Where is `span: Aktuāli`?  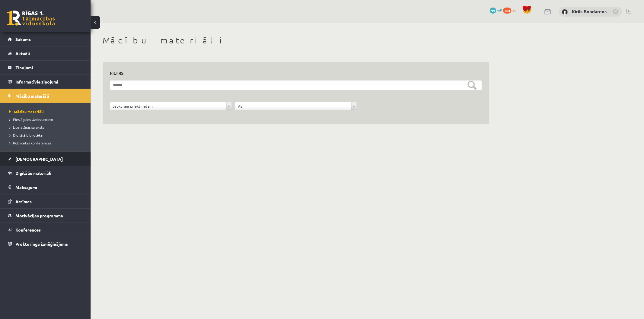
span: Aktuāli is located at coordinates (23, 53).